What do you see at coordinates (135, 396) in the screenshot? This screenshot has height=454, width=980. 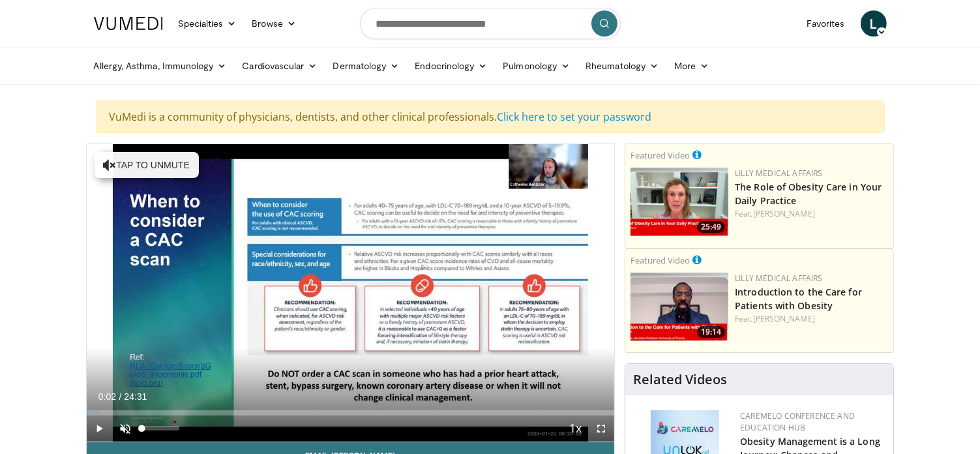 I see `span: 24:31` at bounding box center [135, 396].